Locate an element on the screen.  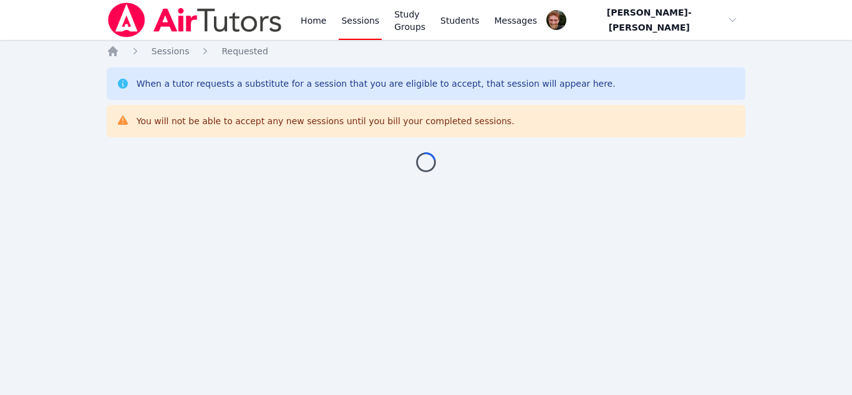
div: You will not be able to accept any new sessions until you bill your completed sessions. is located at coordinates (326, 121).